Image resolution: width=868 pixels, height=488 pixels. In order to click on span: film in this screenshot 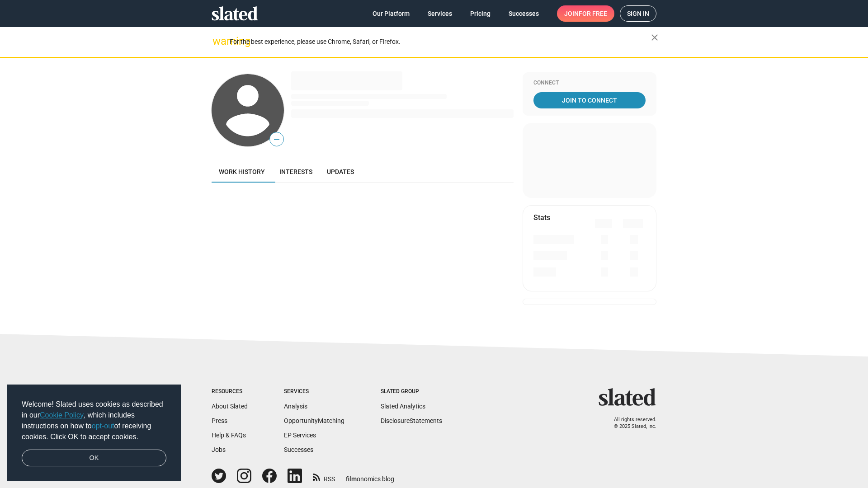, I will do `click(351, 479)`.